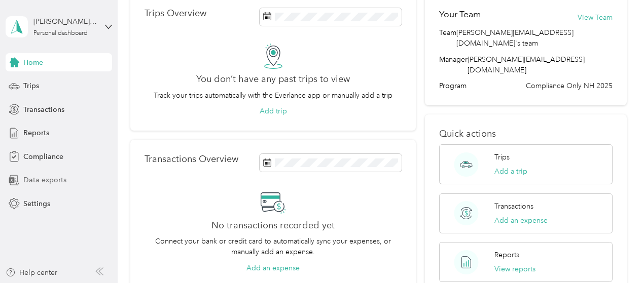 Image resolution: width=644 pixels, height=283 pixels. I want to click on span: Transactions, so click(44, 110).